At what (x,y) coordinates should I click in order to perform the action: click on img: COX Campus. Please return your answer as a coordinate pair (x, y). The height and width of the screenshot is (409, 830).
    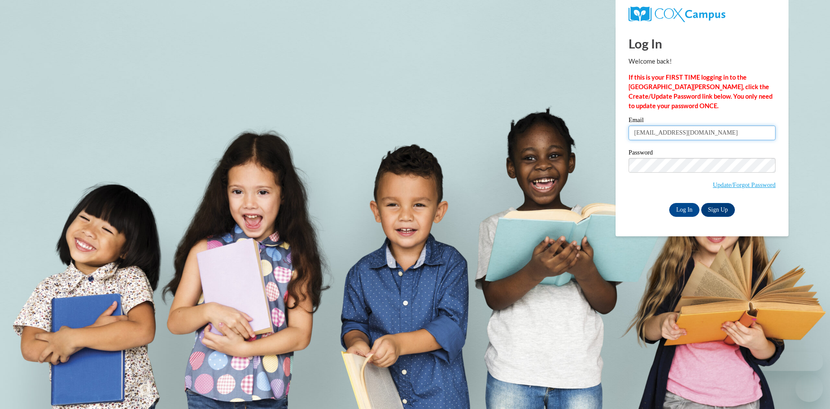
    Looking at the image, I should click on (677, 14).